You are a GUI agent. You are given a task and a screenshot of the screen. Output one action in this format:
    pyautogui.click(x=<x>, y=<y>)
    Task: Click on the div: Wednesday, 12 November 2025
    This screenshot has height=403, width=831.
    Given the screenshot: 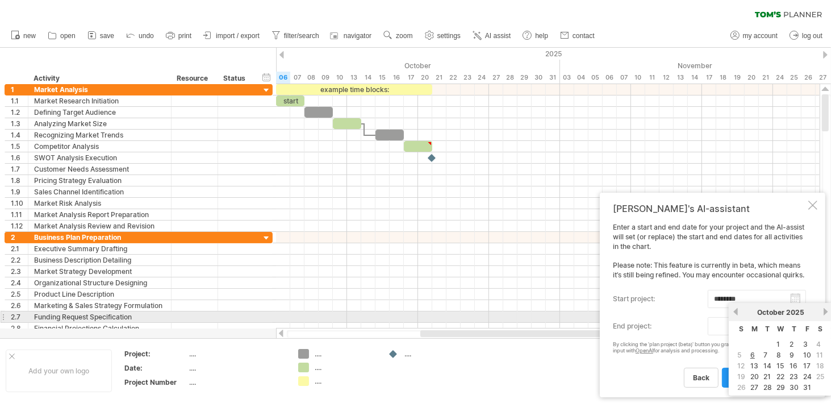 What is the action you would take?
    pyautogui.click(x=667, y=77)
    